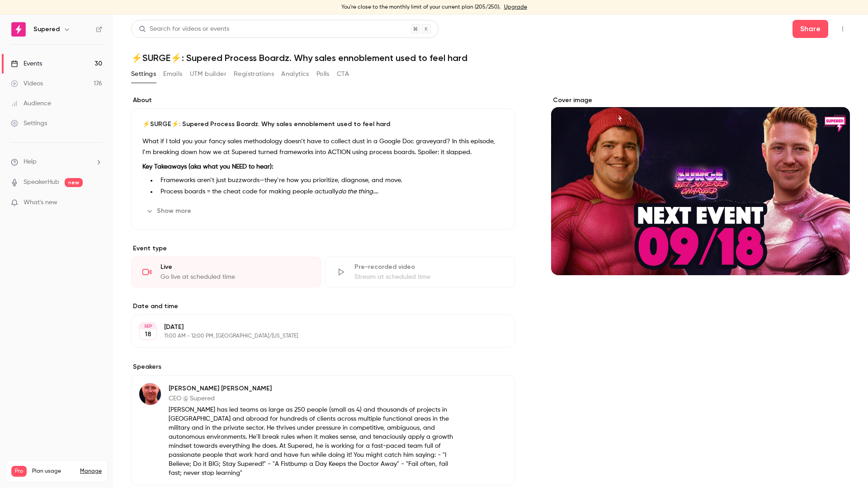 The image size is (868, 488). Describe the element at coordinates (26, 84) in the screenshot. I see `div: Videos` at that location.